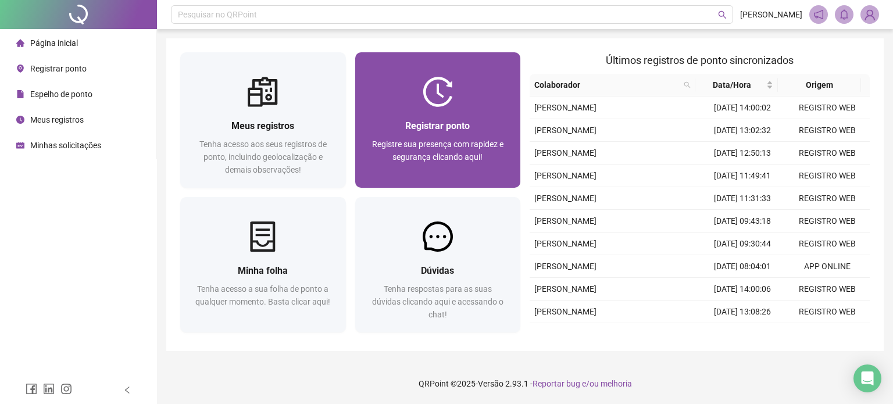 This screenshot has height=404, width=893. I want to click on span: Colaborador, so click(606, 85).